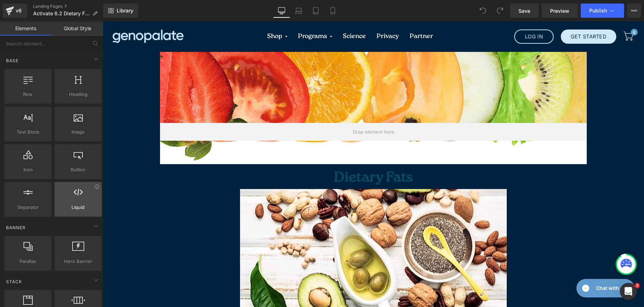 This screenshot has width=644, height=307. What do you see at coordinates (28, 261) in the screenshot?
I see `span: Parallax` at bounding box center [28, 261].